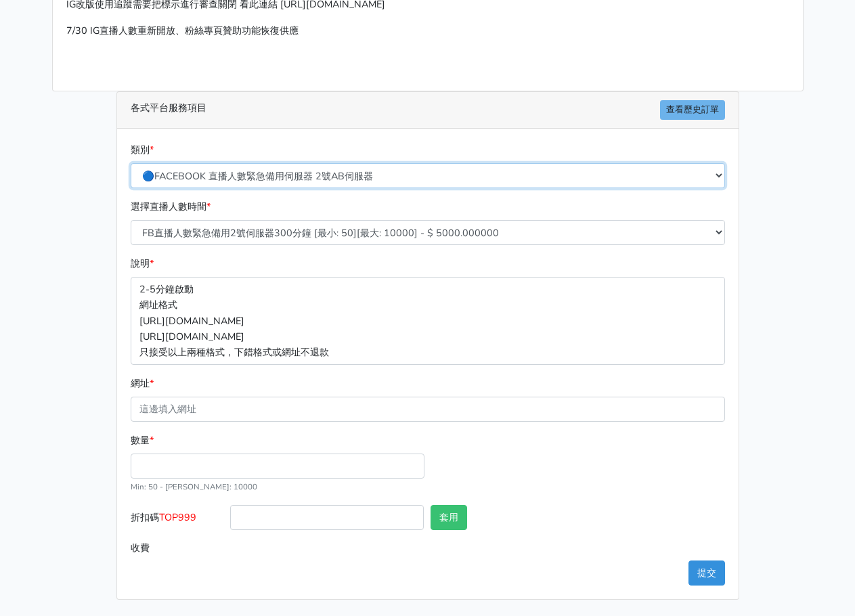 This screenshot has width=855, height=616. Describe the element at coordinates (693, 110) in the screenshot. I see `a: 查看歷史訂單` at that location.